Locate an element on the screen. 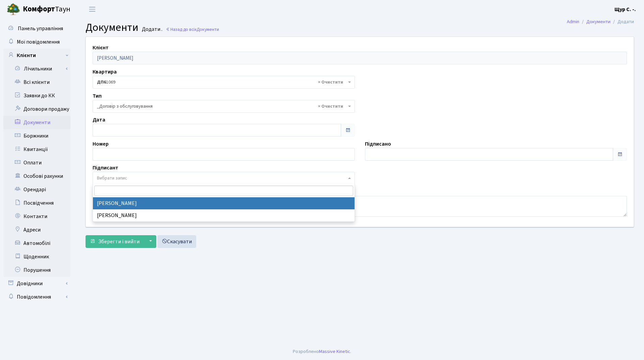 Image resolution: width=644 pixels, height=360 pixels. span: Таун is located at coordinates (47, 9).